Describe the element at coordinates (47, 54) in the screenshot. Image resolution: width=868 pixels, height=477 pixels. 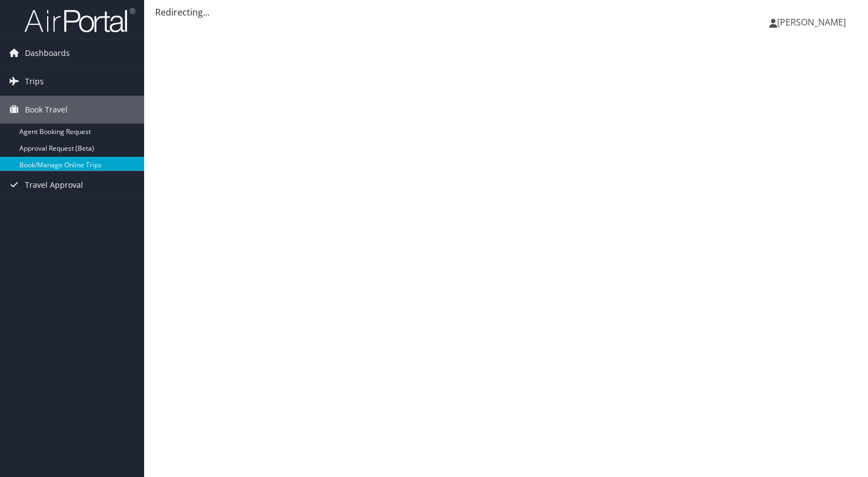
I see `span: Dashboards` at that location.